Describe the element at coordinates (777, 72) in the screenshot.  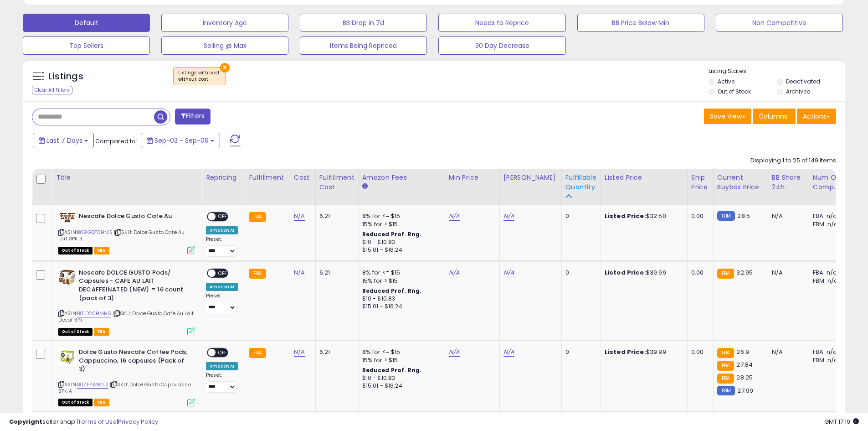
I see `p: Listing States:` at that location.